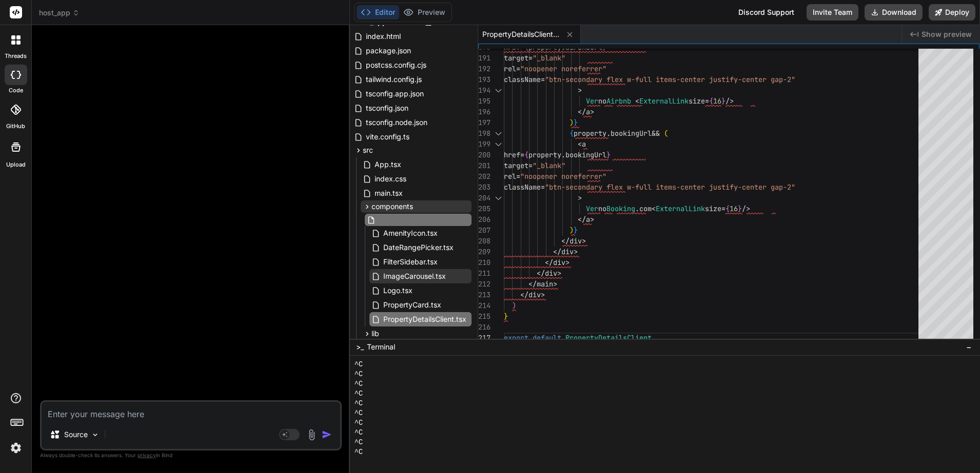  What do you see at coordinates (484, 187) in the screenshot?
I see `div: 203` at bounding box center [484, 187].